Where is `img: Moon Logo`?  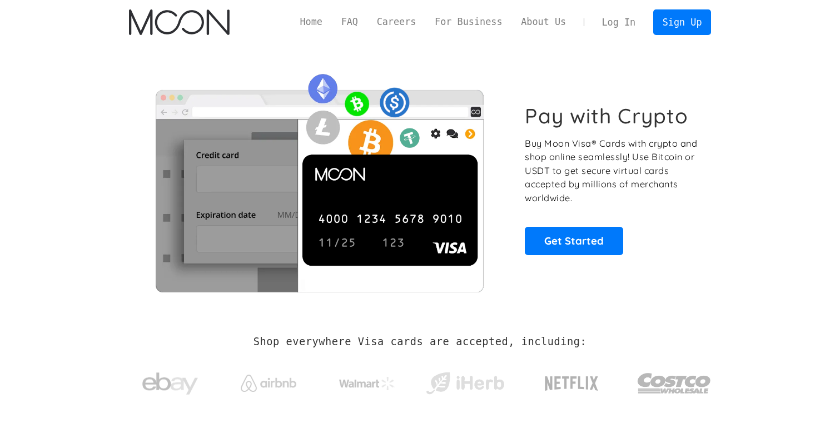
img: Moon Logo is located at coordinates (179, 22).